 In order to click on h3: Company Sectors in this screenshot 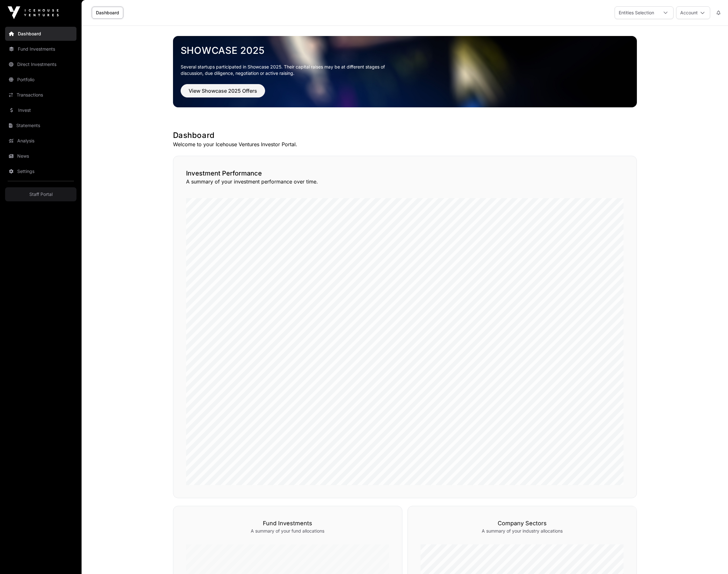, I will do `click(523, 523)`.